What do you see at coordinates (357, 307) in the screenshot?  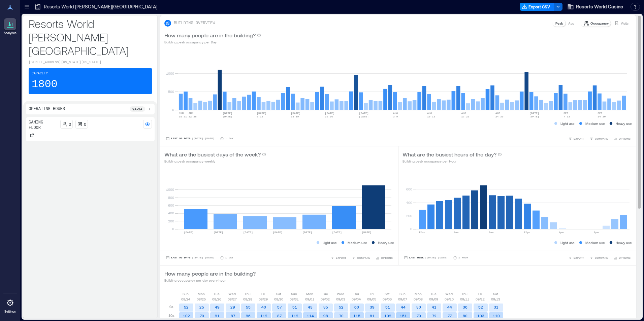 I see `text: 60` at bounding box center [357, 307].